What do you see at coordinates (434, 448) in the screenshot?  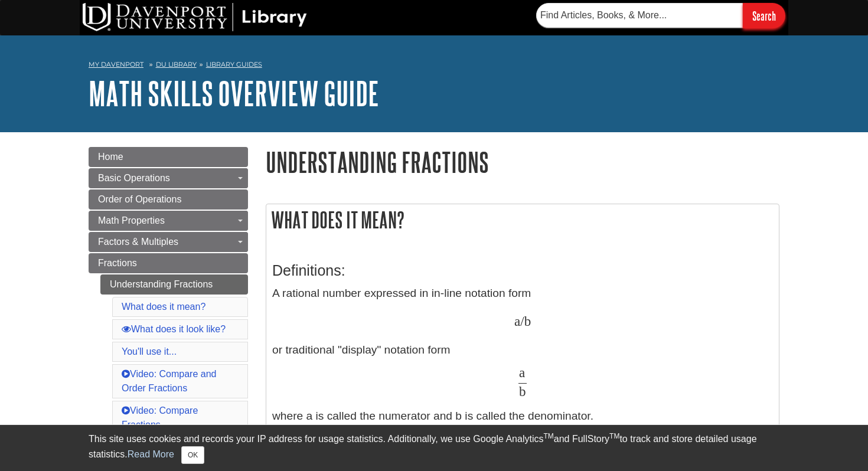 I see `div: This site uses cookies and records your IP address for usage statistics. Additionally, we use Goo...` at bounding box center [434, 448].